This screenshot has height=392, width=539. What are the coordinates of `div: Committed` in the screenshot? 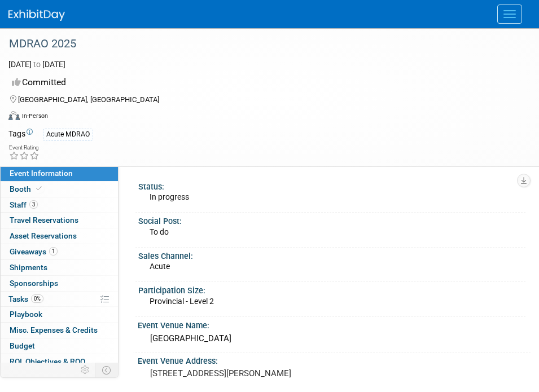 It's located at (262, 83).